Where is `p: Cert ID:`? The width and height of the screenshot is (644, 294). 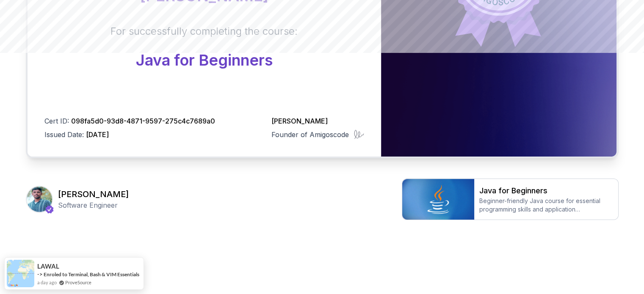 p: Cert ID: is located at coordinates (129, 121).